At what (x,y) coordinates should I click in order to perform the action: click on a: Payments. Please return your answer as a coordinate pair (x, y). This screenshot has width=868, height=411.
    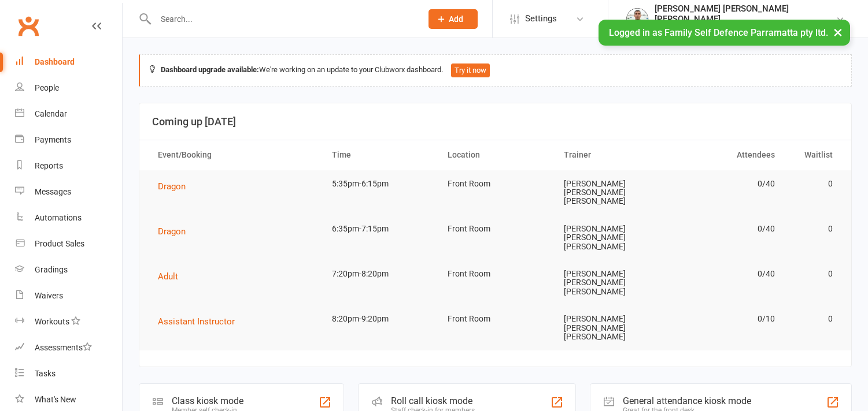
    Looking at the image, I should click on (68, 140).